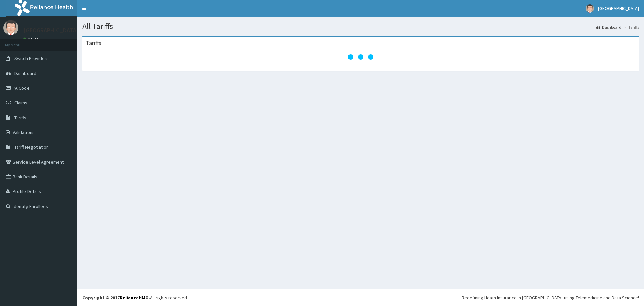 Image resolution: width=644 pixels, height=306 pixels. Describe the element at coordinates (134, 297) in the screenshot. I see `a: RelianceHMO` at that location.